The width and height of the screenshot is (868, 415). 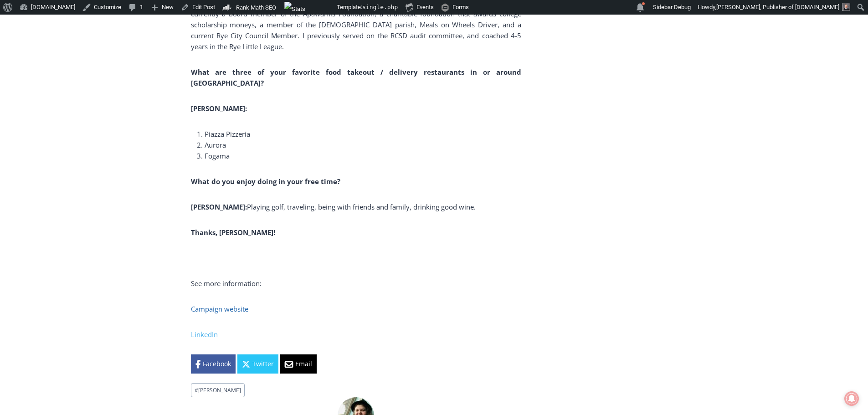 I want to click on span: Aurora, so click(x=215, y=145).